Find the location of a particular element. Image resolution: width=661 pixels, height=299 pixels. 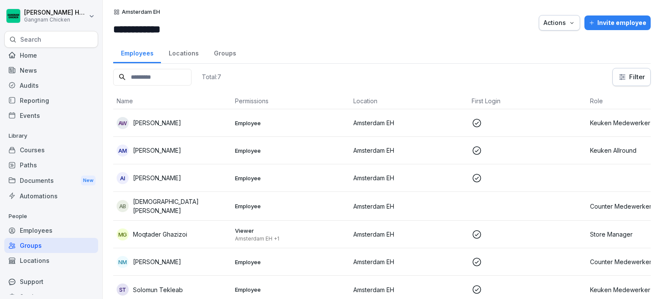

div: Audits is located at coordinates (51, 85).